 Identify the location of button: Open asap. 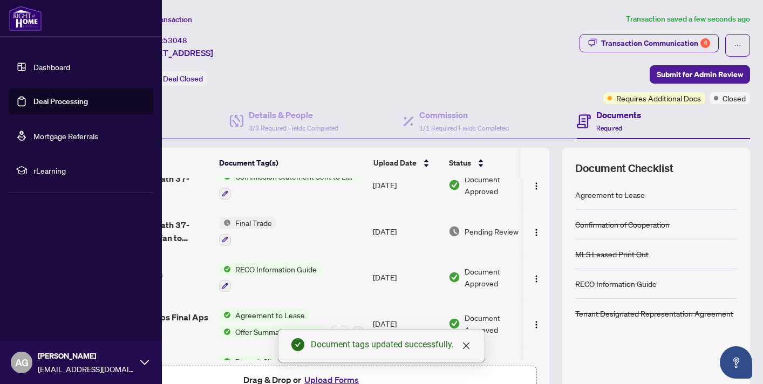
(736, 363).